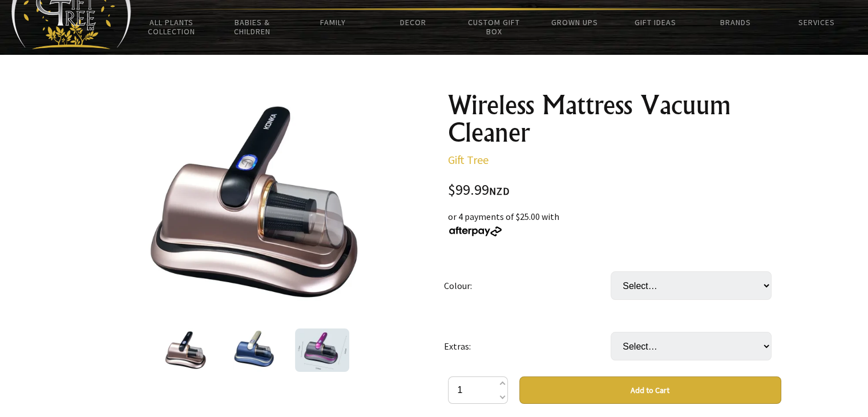  Describe the element at coordinates (332, 23) in the screenshot. I see `a: Family` at that location.